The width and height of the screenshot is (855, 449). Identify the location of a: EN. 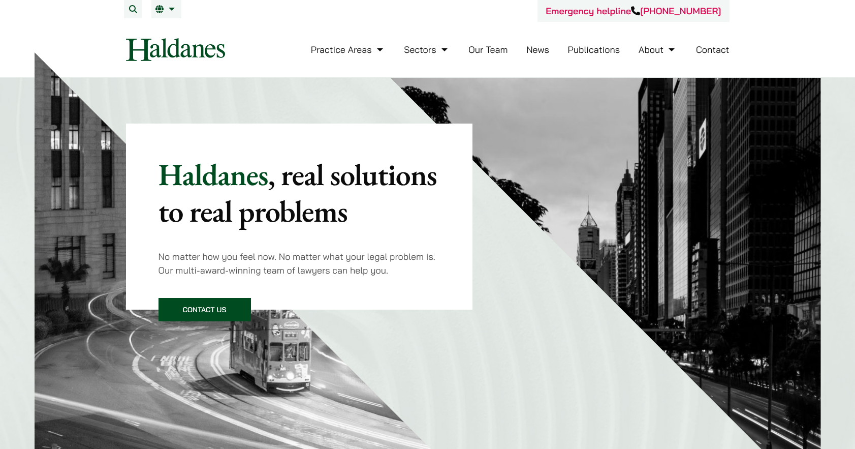
(166, 9).